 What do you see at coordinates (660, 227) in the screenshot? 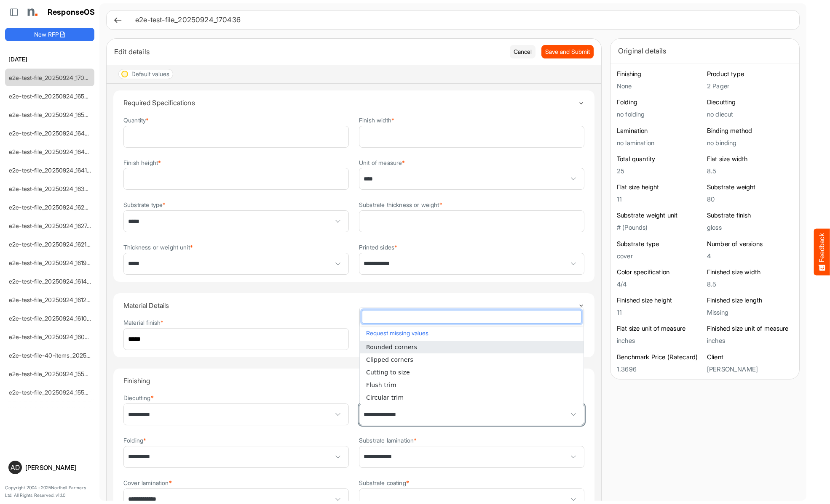
I see `h5: # (Pounds)` at bounding box center [660, 227].